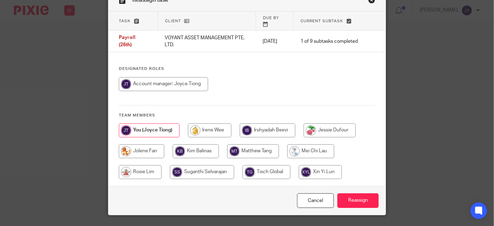 The width and height of the screenshot is (494, 226). Describe the element at coordinates (125, 21) in the screenshot. I see `span: Task` at that location.